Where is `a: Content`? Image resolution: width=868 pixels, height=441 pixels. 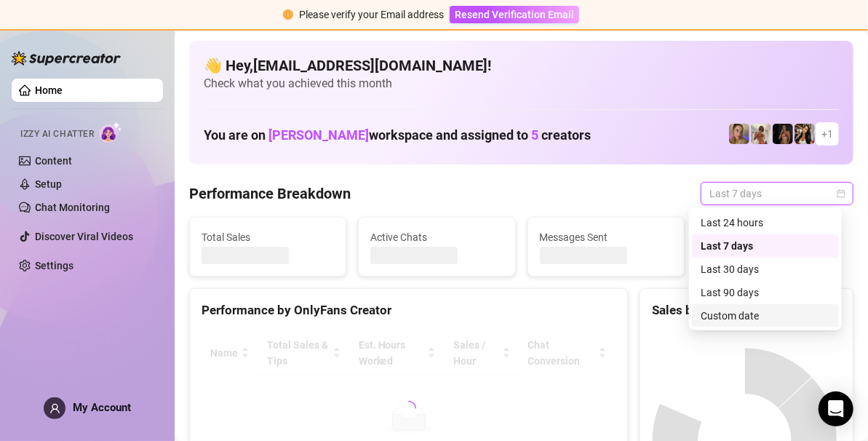
a: Content is located at coordinates (53, 161).